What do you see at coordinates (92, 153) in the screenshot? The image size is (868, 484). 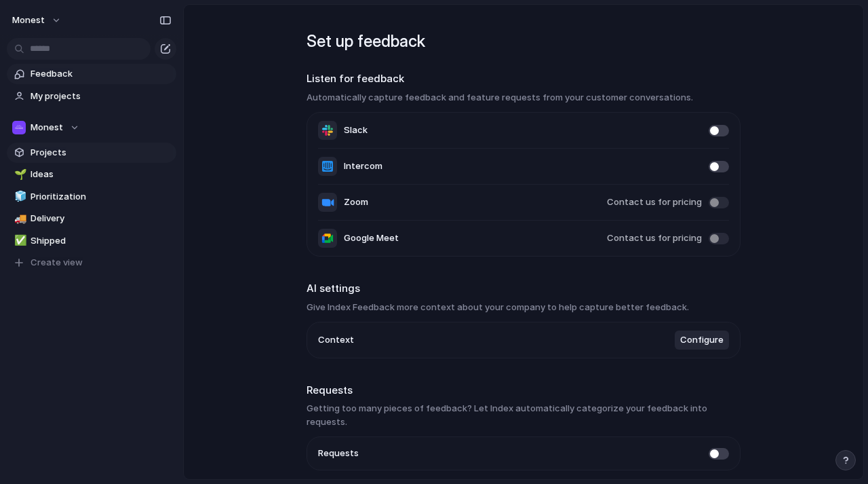 I see `a: Projects` at bounding box center [92, 153].